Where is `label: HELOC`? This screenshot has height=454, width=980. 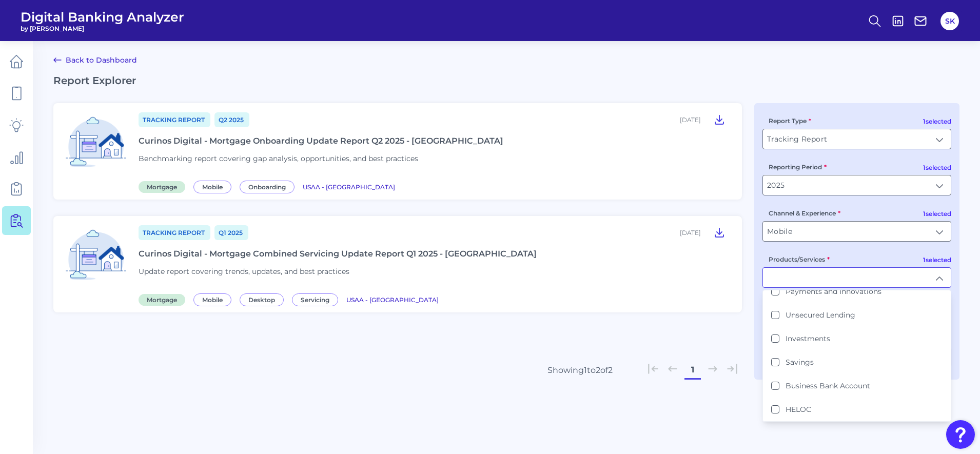 label: HELOC is located at coordinates (798, 409).